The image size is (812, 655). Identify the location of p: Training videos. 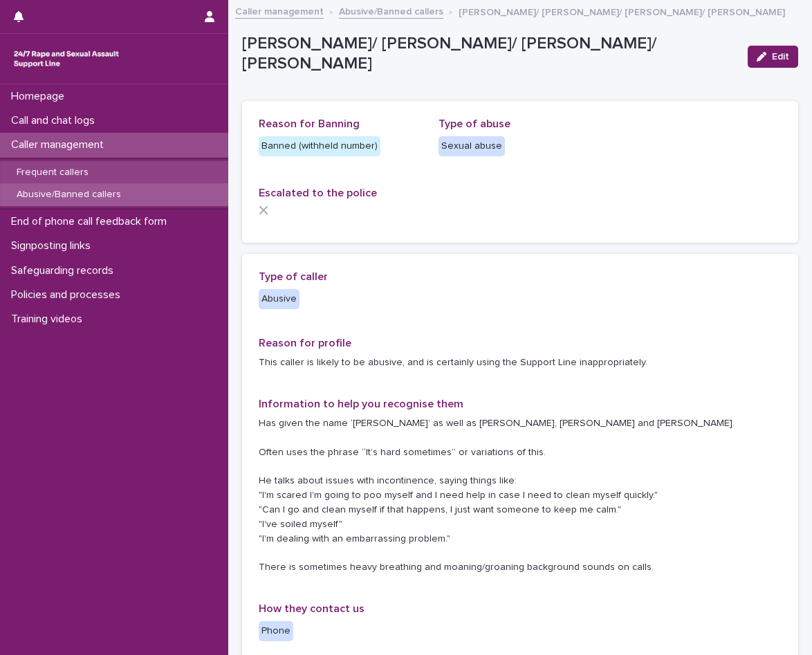
(49, 319).